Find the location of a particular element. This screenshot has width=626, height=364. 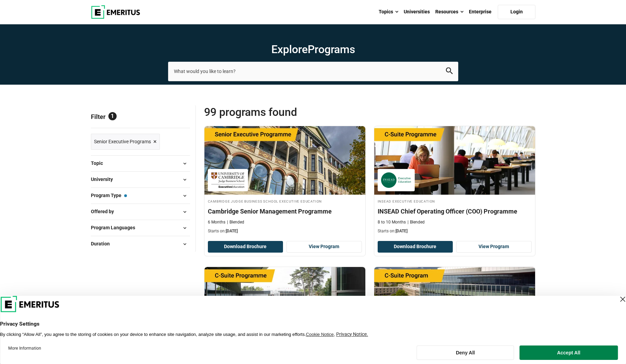

p: 8 to 10 Months is located at coordinates (391, 222).